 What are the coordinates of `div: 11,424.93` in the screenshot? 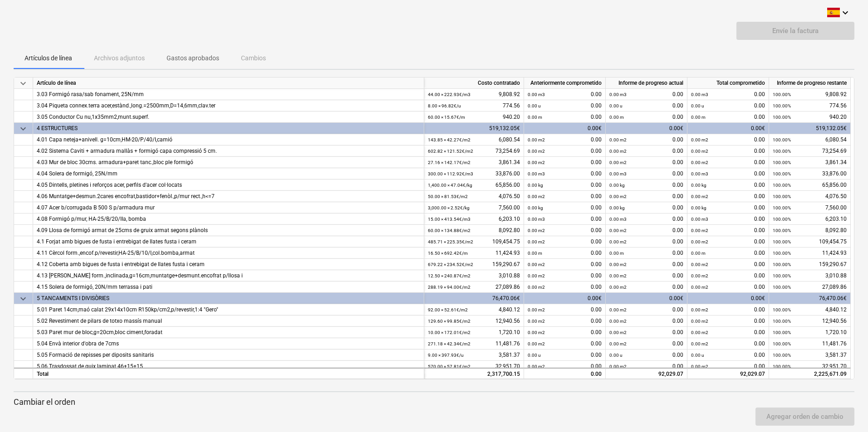 It's located at (810, 253).